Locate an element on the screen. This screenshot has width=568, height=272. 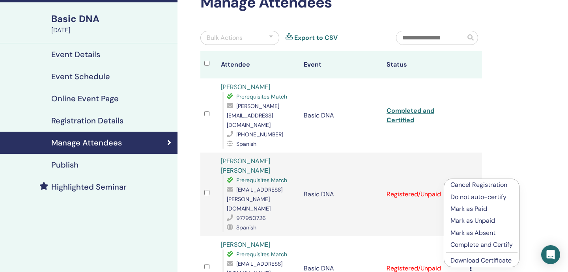
p: Cancel Registration is located at coordinates (482, 185).